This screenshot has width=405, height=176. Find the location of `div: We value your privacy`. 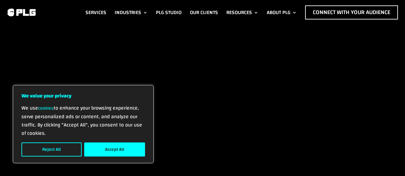

div: We value your privacy is located at coordinates (83, 124).